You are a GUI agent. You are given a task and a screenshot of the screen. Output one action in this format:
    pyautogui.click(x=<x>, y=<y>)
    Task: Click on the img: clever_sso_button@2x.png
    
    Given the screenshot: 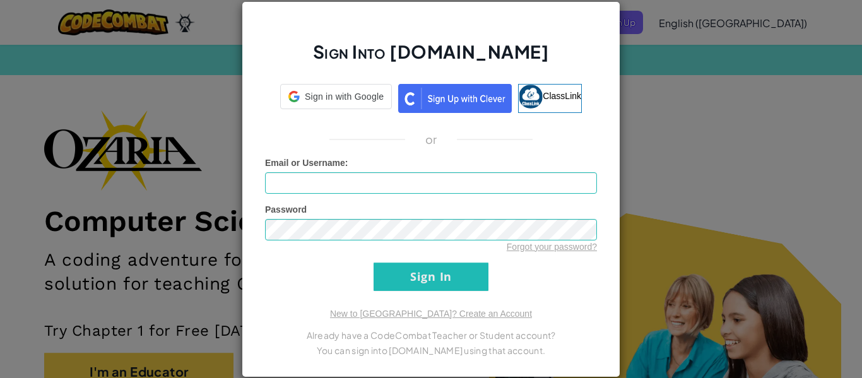 What is the action you would take?
    pyautogui.click(x=455, y=98)
    